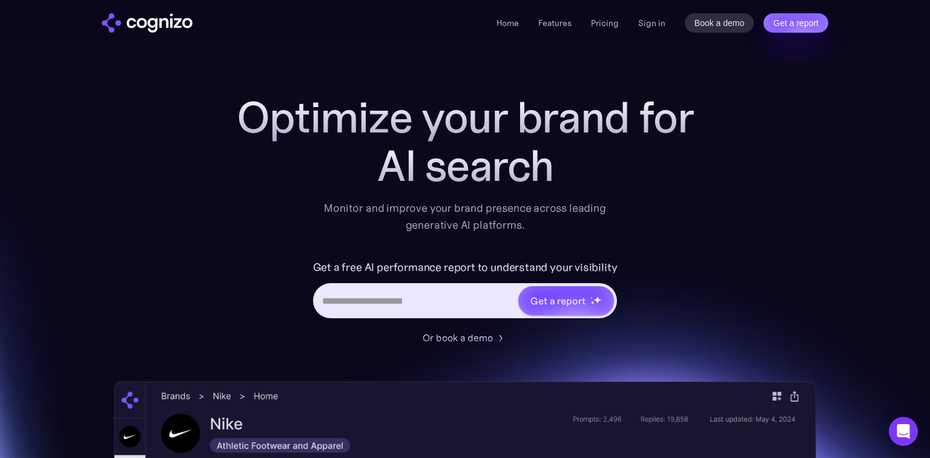  Describe the element at coordinates (566, 301) in the screenshot. I see `a: Get a reportstarstarstar` at that location.